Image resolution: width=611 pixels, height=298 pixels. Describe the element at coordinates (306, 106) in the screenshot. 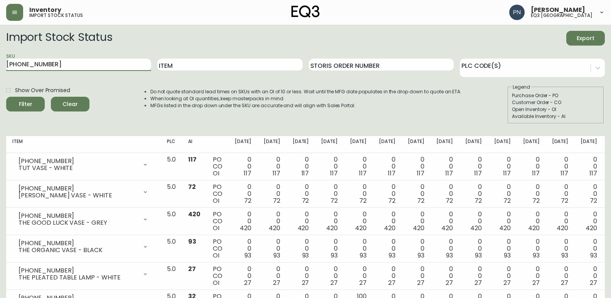

I see `li: MFGs listed in the drop down under the SKU are accurate and will align with Sales Portal.` at that location.